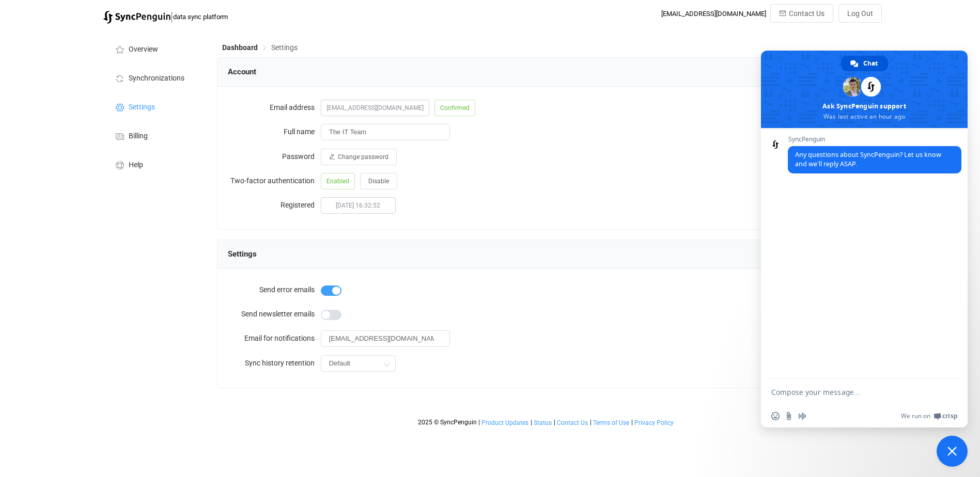 The width and height of the screenshot is (980, 477). I want to click on span: Overview, so click(143, 50).